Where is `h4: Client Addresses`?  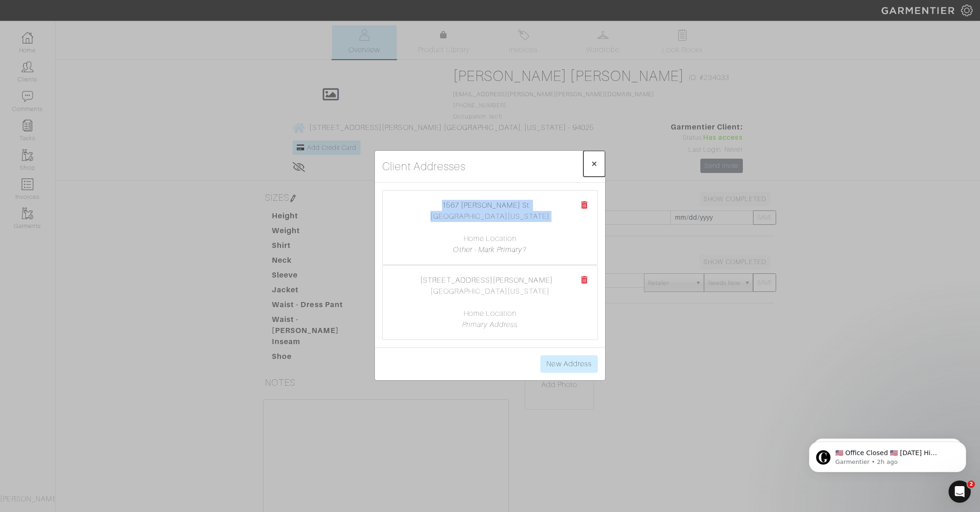
h4: Client Addresses is located at coordinates (424, 166).